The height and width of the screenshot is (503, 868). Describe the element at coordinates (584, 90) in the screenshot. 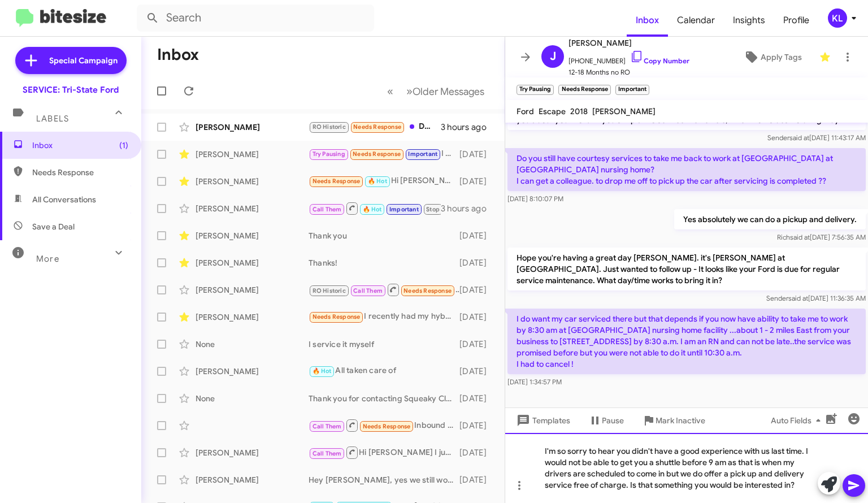

I see `small: Needs Response` at that location.